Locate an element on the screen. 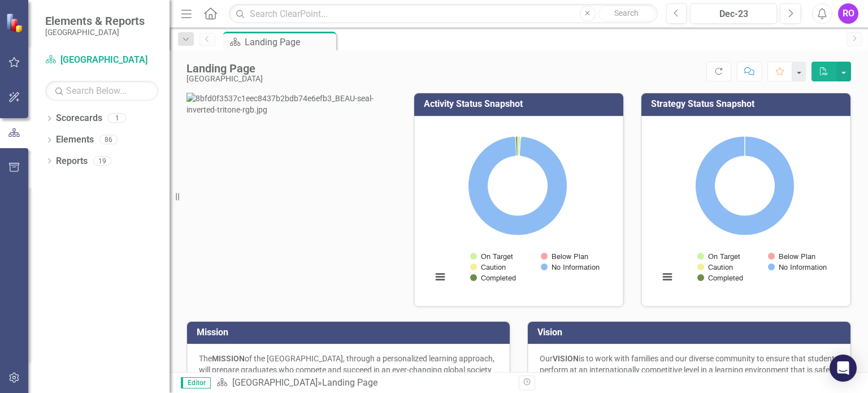 Image resolution: width=868 pixels, height=393 pixels. input: Search Below... is located at coordinates (102, 91).